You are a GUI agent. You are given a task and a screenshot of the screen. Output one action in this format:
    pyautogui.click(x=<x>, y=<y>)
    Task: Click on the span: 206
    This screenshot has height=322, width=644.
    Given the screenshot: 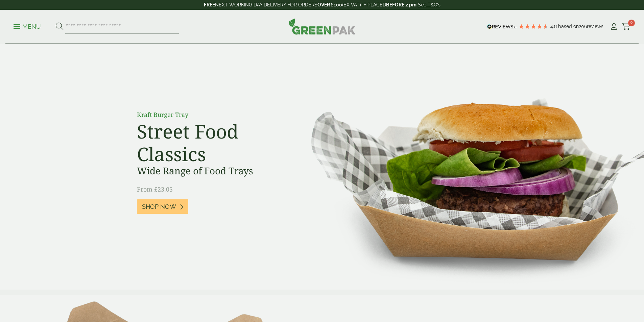 What is the action you would take?
    pyautogui.click(x=583, y=26)
    